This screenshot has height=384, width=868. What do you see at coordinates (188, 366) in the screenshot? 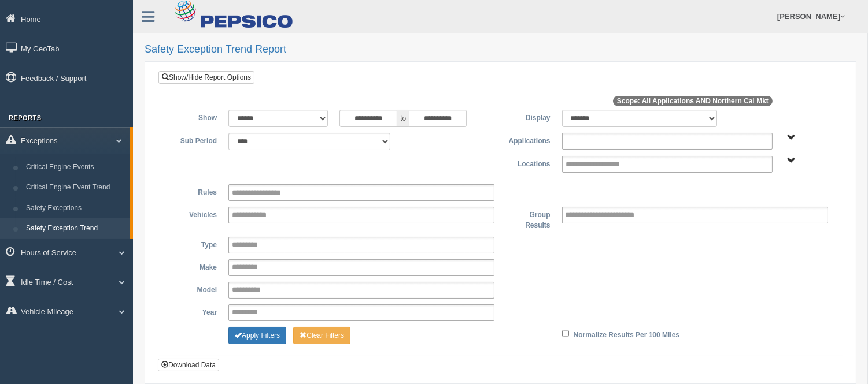
I see `button: Download Data` at bounding box center [188, 366].